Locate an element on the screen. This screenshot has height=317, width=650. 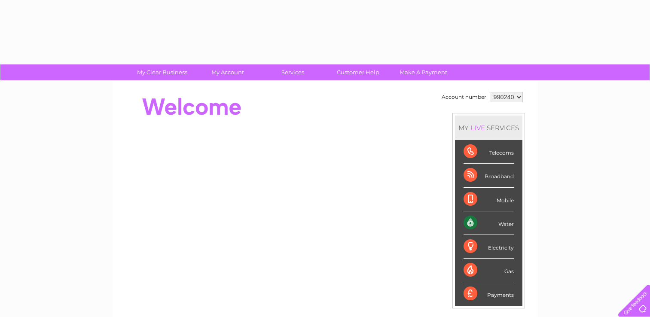
div: Telecoms is located at coordinates (489, 152).